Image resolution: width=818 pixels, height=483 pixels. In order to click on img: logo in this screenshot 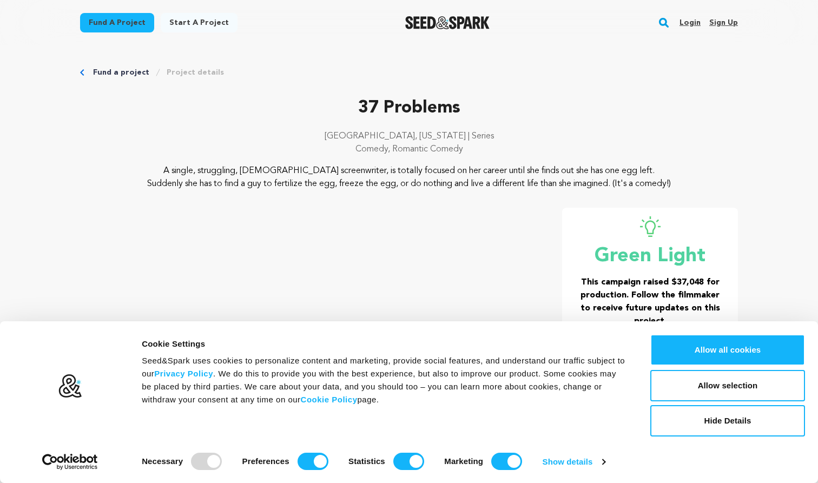, I will do `click(70, 386)`.